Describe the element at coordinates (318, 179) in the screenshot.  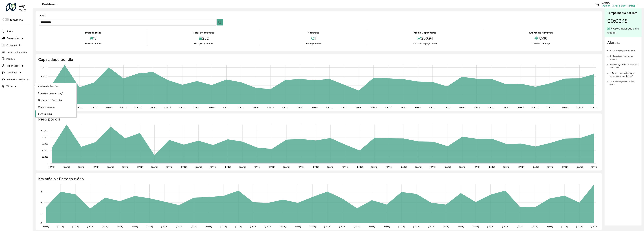
I see `h4: Km médio / Entrega diário` at that location.